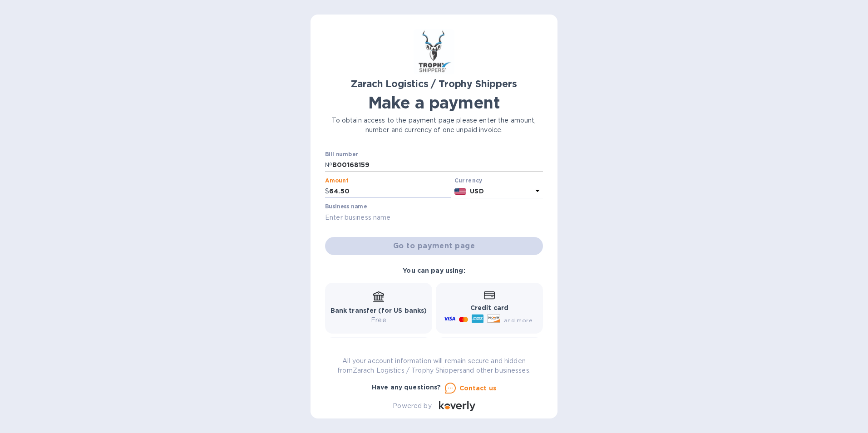 This screenshot has height=433, width=868. I want to click on b: Currency, so click(469, 180).